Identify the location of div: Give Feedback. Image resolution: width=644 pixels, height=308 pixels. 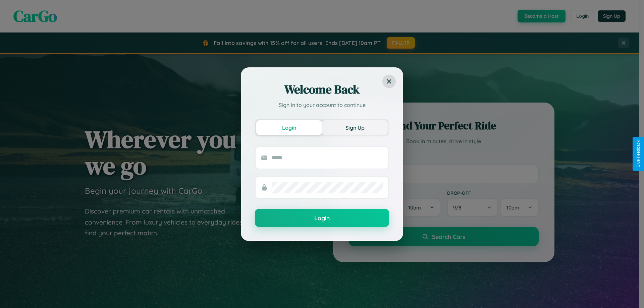
(638, 154).